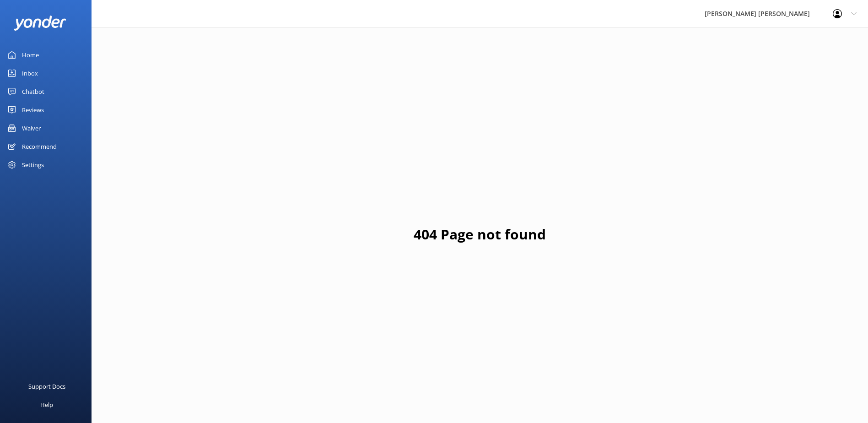 Image resolution: width=868 pixels, height=423 pixels. Describe the element at coordinates (31, 128) in the screenshot. I see `div: Waiver` at that location.